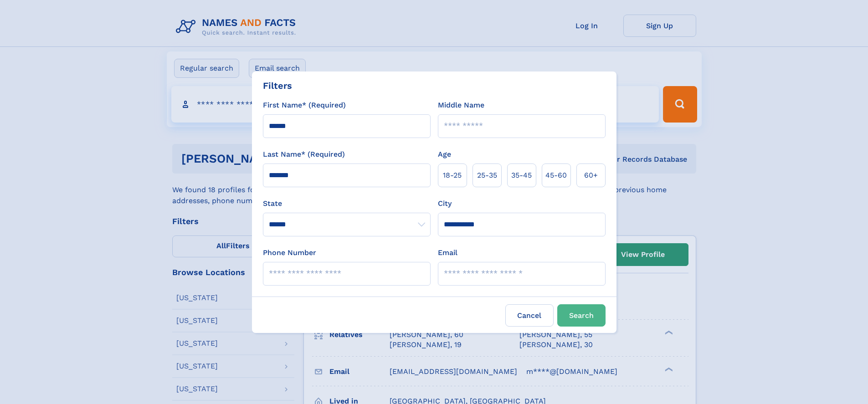  I want to click on button: Search, so click(581, 315).